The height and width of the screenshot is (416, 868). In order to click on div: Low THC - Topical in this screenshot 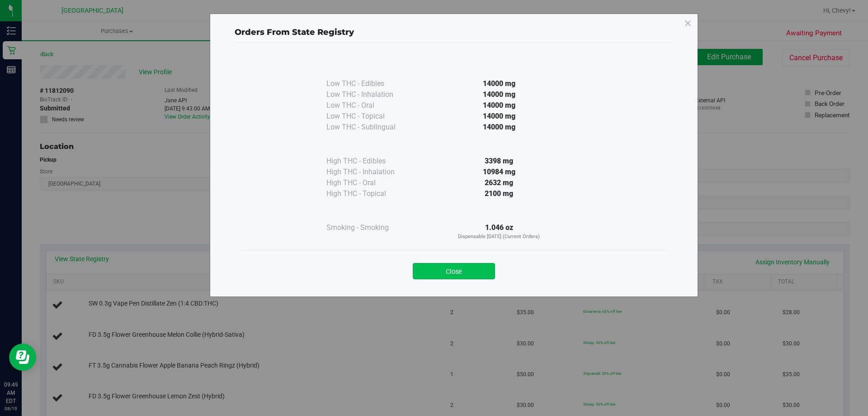, I will do `click(372, 116)`.